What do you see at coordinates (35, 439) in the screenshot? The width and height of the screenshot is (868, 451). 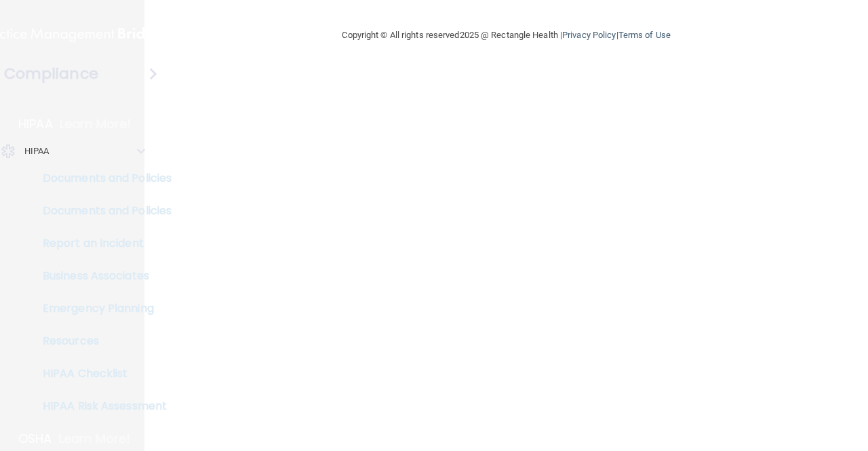 I see `p: OSHA` at bounding box center [35, 439].